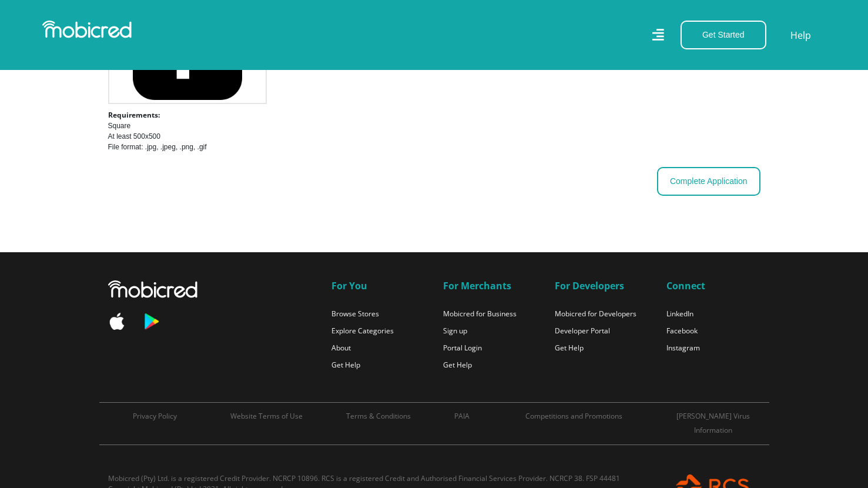 The image size is (868, 488). I want to click on a: Competitions and Promotions, so click(574, 416).